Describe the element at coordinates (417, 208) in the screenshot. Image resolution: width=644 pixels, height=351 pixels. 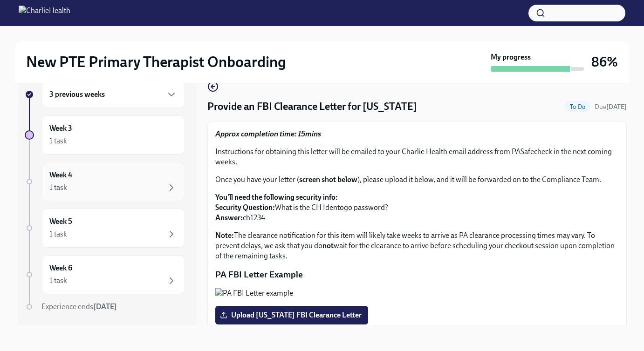
I see `p: What is the CH Identogo password? ch1234` at that location.